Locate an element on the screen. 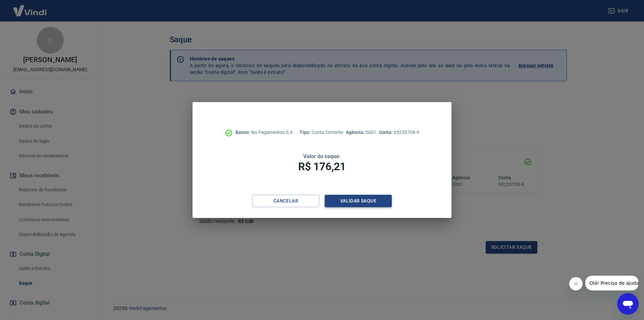 This screenshot has width=644, height=320. p: Conta Corrente is located at coordinates (322, 132).